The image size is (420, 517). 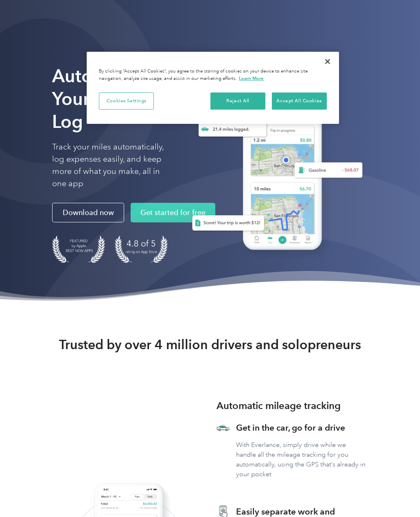 What do you see at coordinates (274, 172) in the screenshot?
I see `img: Everlance, mileage tracker app, expense tracking app` at bounding box center [274, 172].